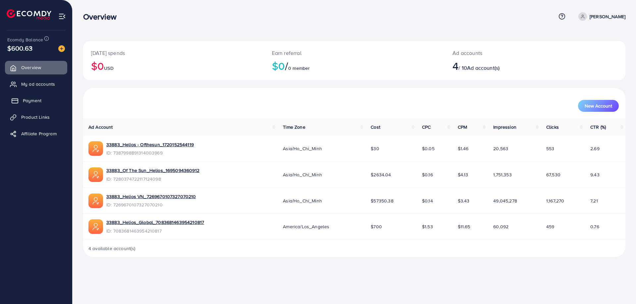  What do you see at coordinates (464, 227) in the screenshot?
I see `span: $11.65` at bounding box center [464, 227].